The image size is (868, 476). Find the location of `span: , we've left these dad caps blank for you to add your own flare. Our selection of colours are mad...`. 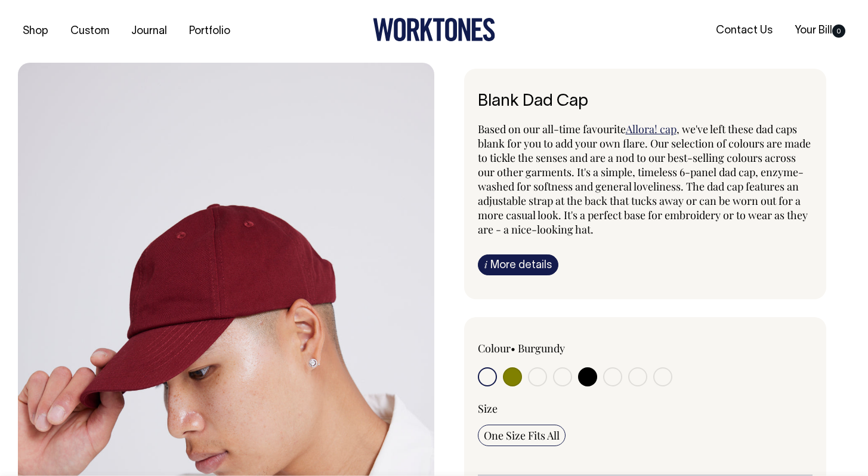

span: , we've left these dad caps blank for you to add your own flare. Our selection of colours are mad... is located at coordinates (645, 179).